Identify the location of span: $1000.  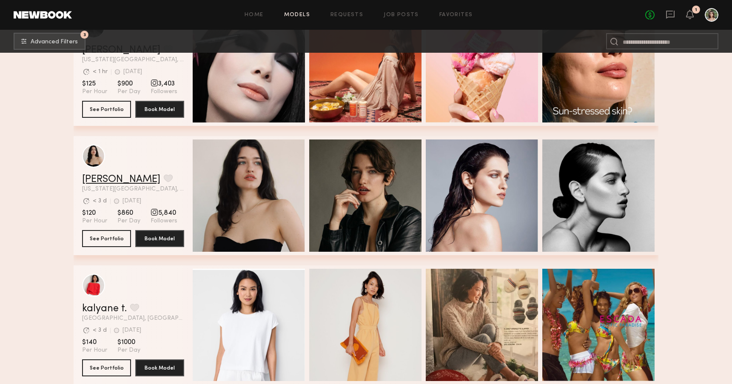
(129, 342).